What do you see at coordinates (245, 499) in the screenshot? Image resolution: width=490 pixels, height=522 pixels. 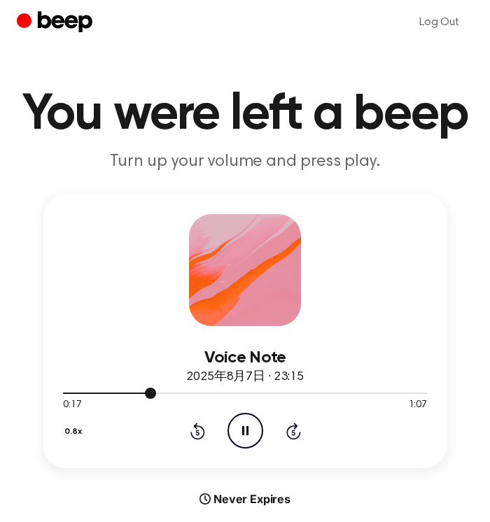 I see `div: Never Expires` at bounding box center [245, 499].